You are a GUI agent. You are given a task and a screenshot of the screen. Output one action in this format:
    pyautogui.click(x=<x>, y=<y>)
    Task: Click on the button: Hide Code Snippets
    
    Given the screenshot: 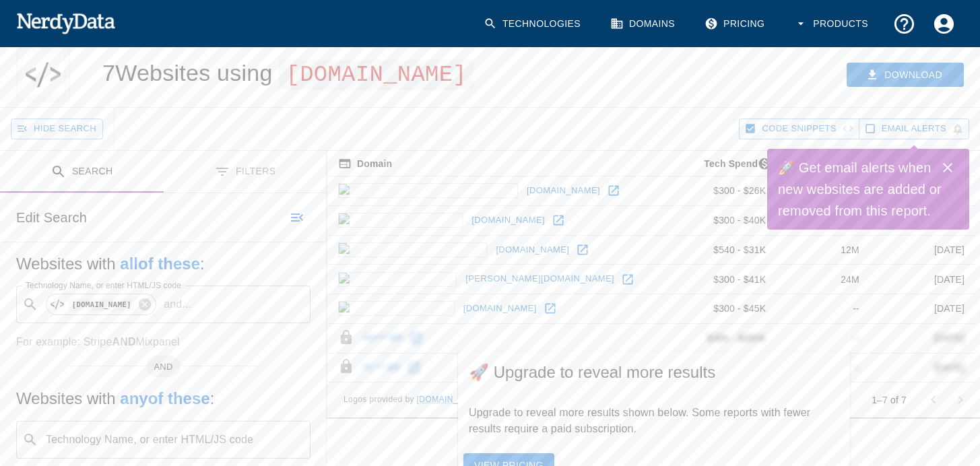 What is the action you would take?
    pyautogui.click(x=799, y=129)
    